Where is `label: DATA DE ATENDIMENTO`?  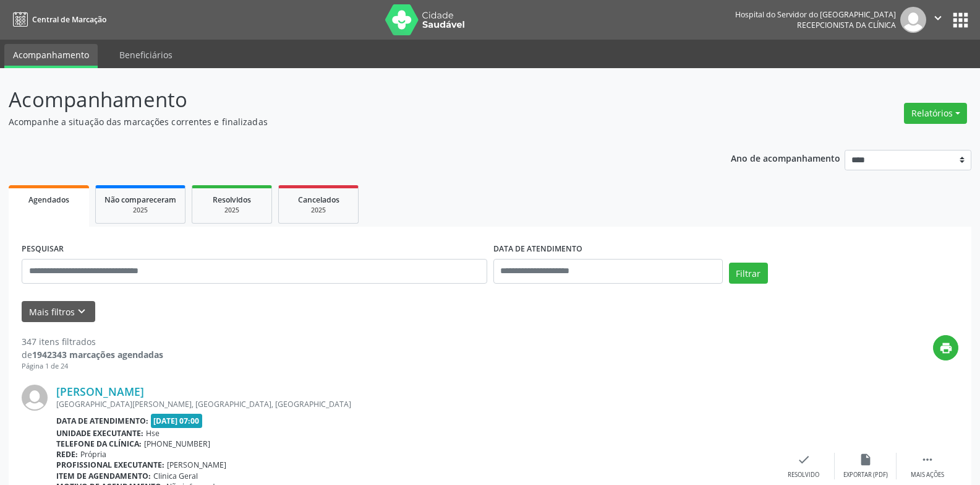 label: DATA DE ATENDIMENTO is located at coordinates (538, 249).